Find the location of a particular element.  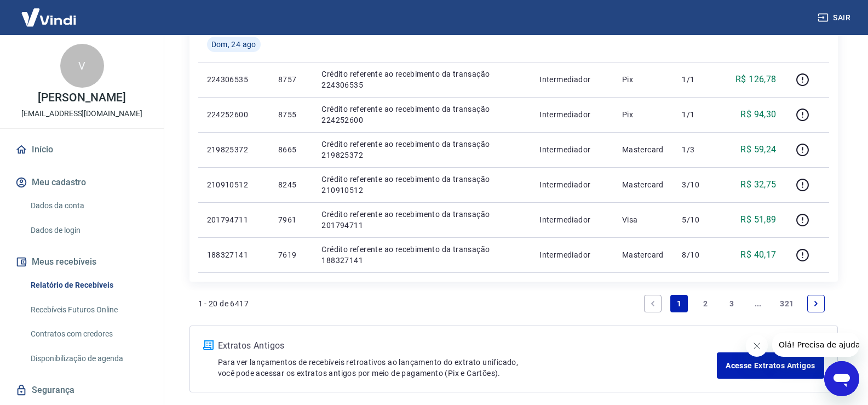

a: Jump forward is located at coordinates (758, 303).